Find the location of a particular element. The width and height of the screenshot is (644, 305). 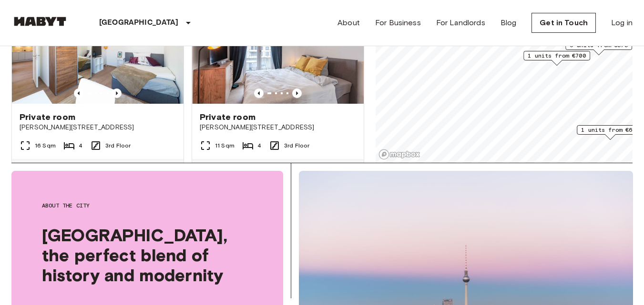

a: Mapbox logo is located at coordinates (400, 154).